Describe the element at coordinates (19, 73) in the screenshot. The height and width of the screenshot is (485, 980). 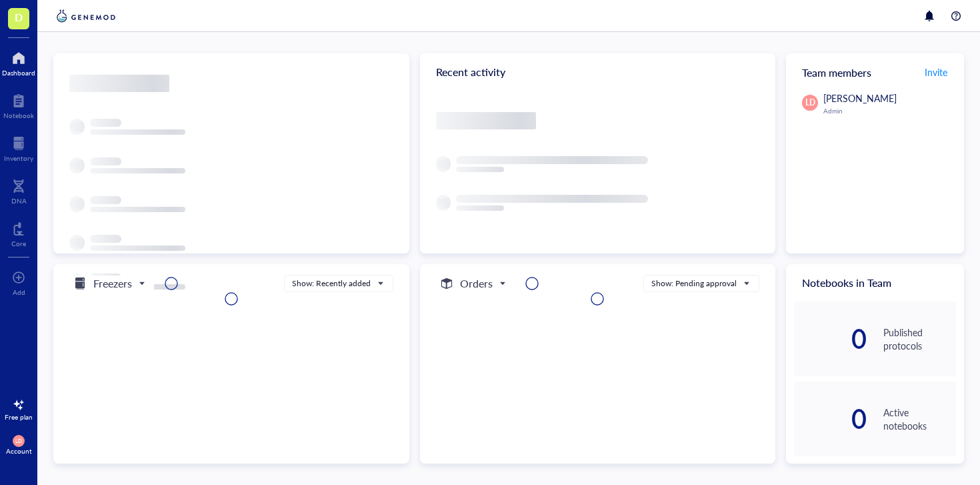
I see `div: Dashboard` at that location.